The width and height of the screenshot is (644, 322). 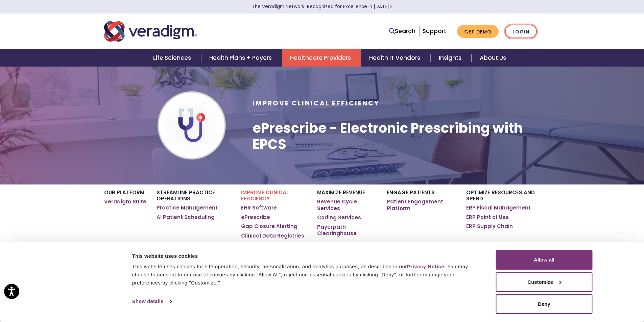 What do you see at coordinates (487, 217) in the screenshot?
I see `a: ERP Point of Use` at bounding box center [487, 217].